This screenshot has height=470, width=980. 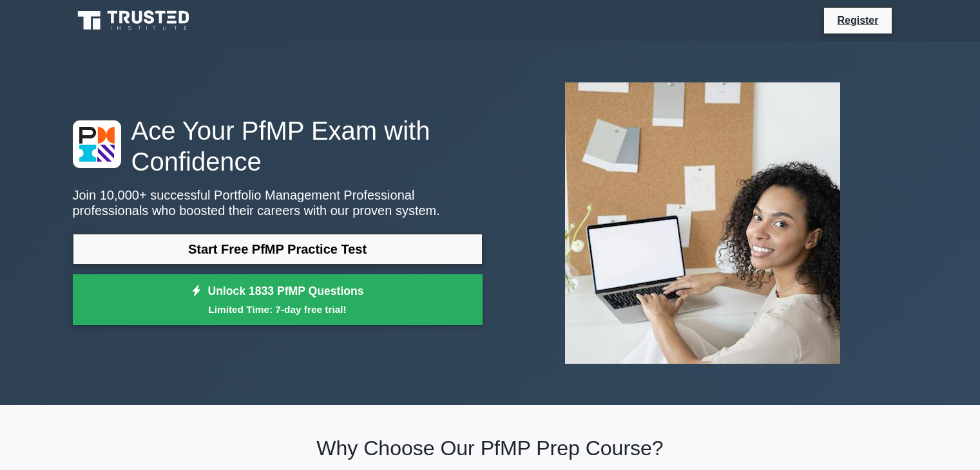 I want to click on h2: Why Choose Our PfMP Prep Course?, so click(x=490, y=448).